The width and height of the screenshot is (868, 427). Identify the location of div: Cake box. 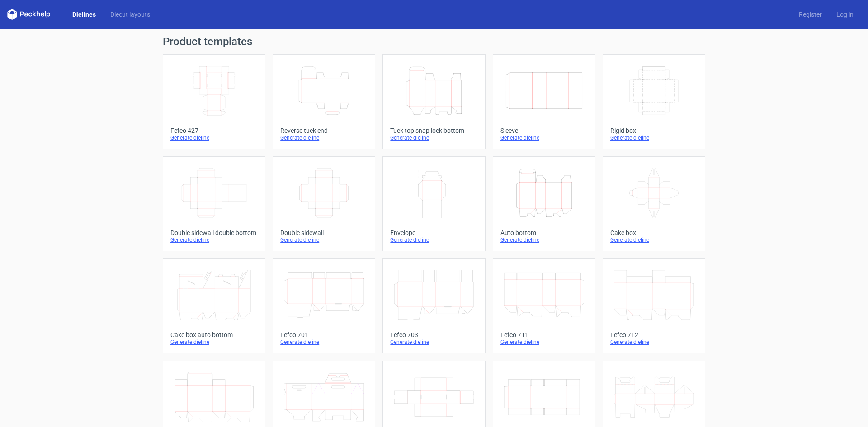
(654, 233).